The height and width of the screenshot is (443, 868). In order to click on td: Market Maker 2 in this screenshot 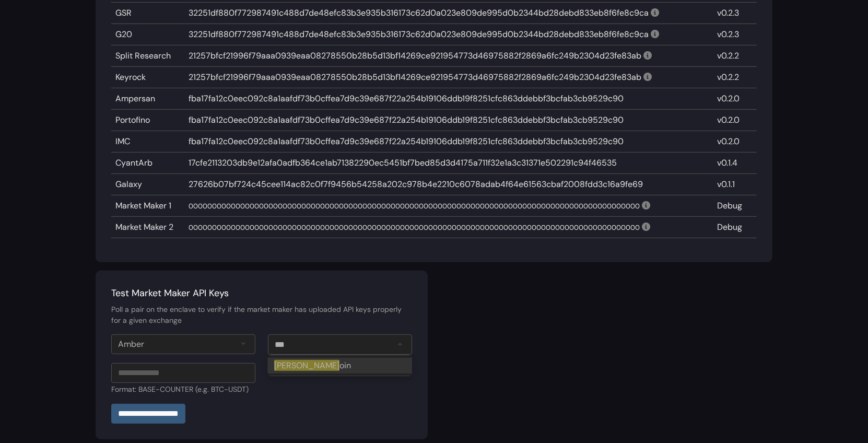, I will do `click(148, 227)`.